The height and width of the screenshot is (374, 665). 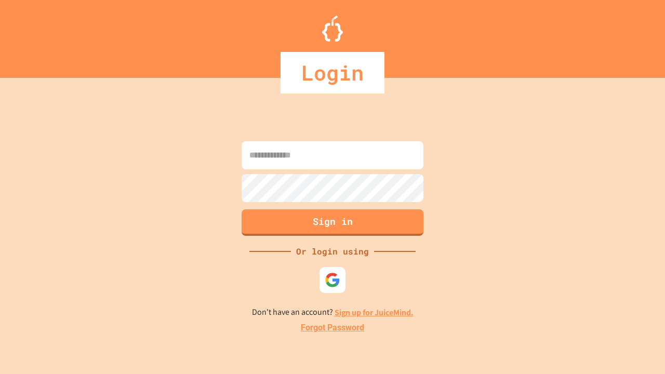 What do you see at coordinates (333, 312) in the screenshot?
I see `p: Don't have an account?` at bounding box center [333, 312].